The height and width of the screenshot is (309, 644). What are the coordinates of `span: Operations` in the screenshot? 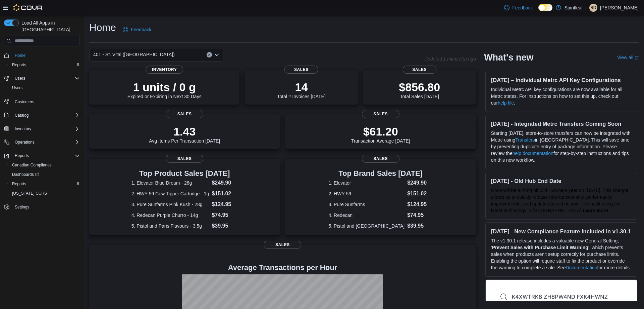 It's located at (46, 142).